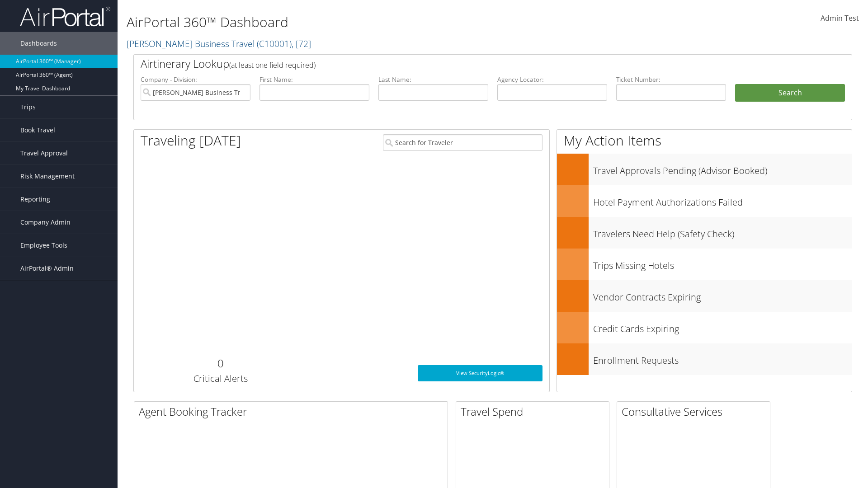 The image size is (868, 488). Describe the element at coordinates (671, 79) in the screenshot. I see `label: Ticket Number:` at that location.